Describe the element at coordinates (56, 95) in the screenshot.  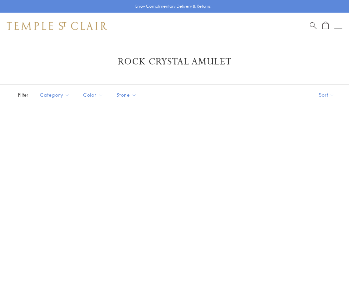
I see `span: Category` at that location.